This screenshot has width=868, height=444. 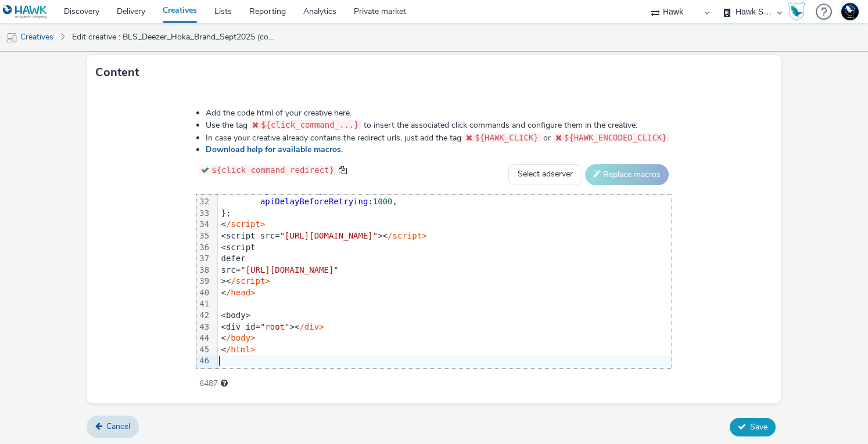 I want to click on li: Use the tag to insert the associated click commands and configure them in the creative., so click(x=439, y=125).